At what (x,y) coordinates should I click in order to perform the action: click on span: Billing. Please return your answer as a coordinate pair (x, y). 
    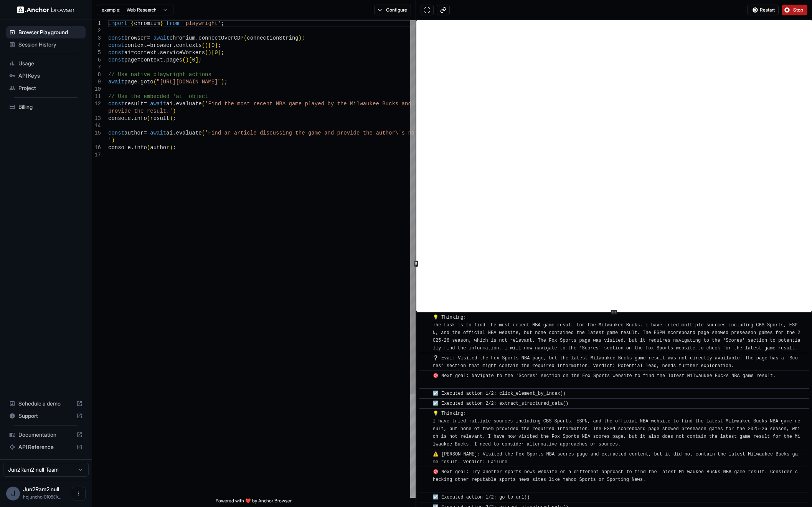
    Looking at the image, I should click on (50, 107).